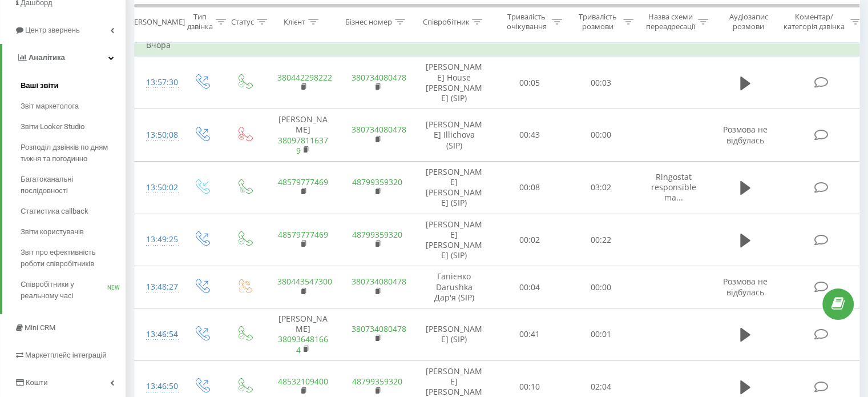 This screenshot has width=868, height=397. What do you see at coordinates (40, 327) in the screenshot?
I see `span: Mini CRM` at bounding box center [40, 327].